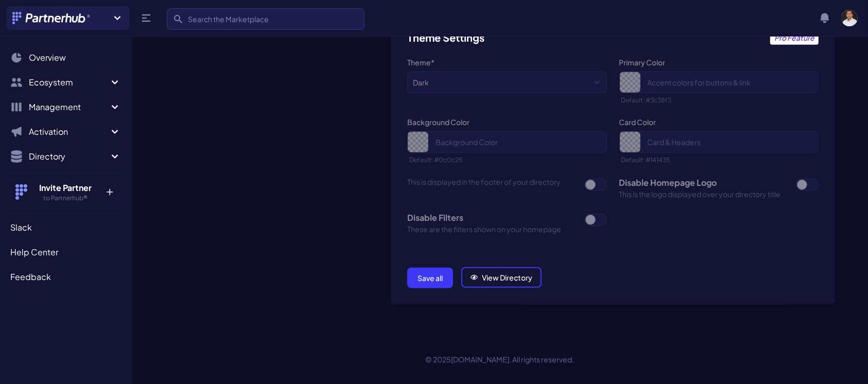 The image size is (868, 384). Describe the element at coordinates (65, 276) in the screenshot. I see `a: Feedback` at that location.